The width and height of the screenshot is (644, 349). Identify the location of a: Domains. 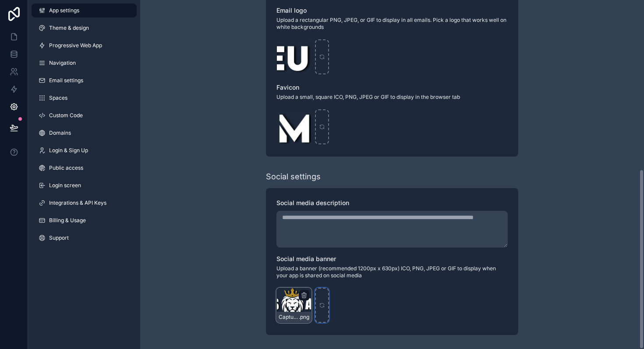
(84, 133).